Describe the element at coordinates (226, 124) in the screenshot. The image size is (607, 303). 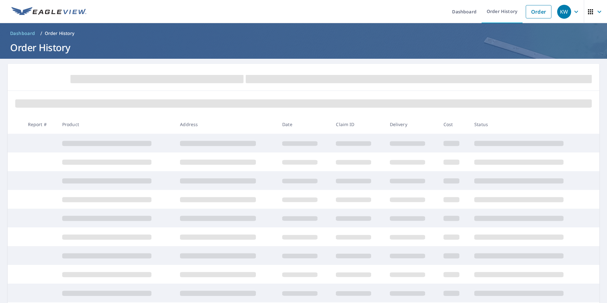
I see `th: Address` at that location.